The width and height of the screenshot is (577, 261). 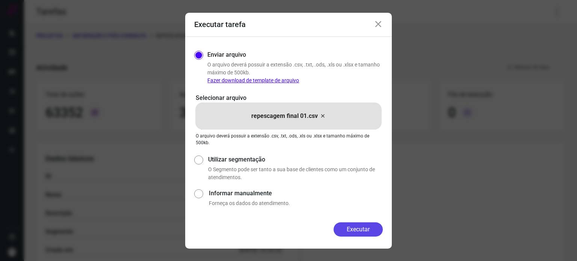 What do you see at coordinates (285, 116) in the screenshot?
I see `p: repescagem final 01.csv` at bounding box center [285, 116].